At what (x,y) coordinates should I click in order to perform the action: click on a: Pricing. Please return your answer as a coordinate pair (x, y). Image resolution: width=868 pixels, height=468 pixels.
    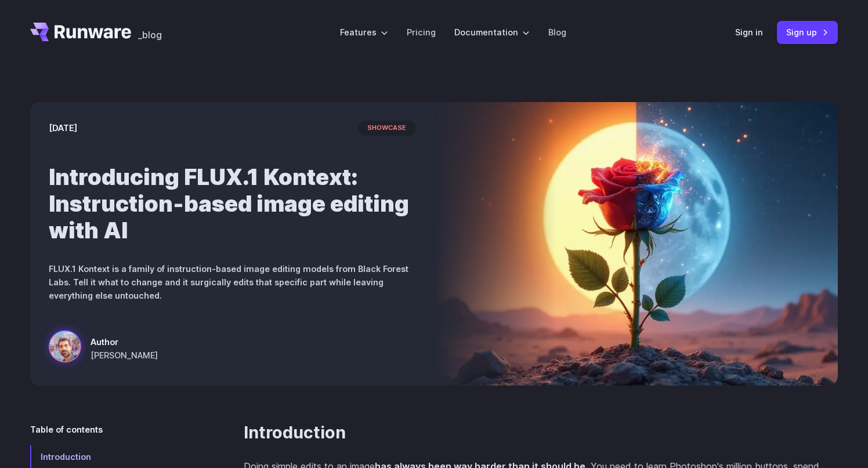
    Looking at the image, I should click on (421, 32).